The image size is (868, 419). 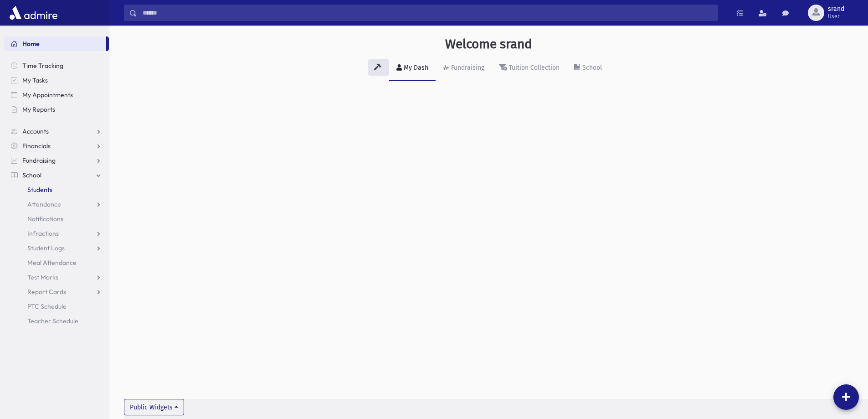 I want to click on span: Financials, so click(x=36, y=146).